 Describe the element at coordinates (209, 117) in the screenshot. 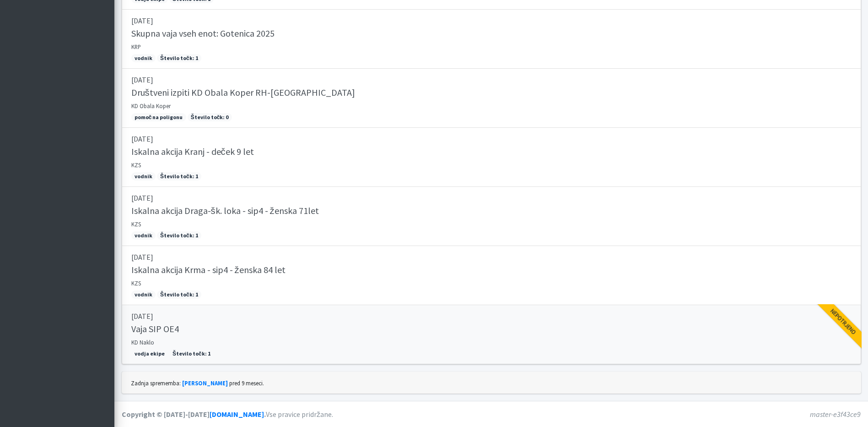

I see `span: Število točk: 0` at that location.